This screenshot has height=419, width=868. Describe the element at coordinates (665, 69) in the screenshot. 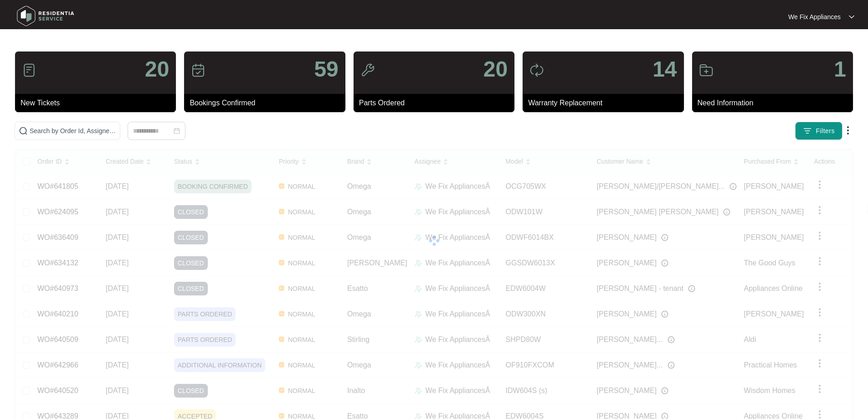

I see `p: 14` at that location.